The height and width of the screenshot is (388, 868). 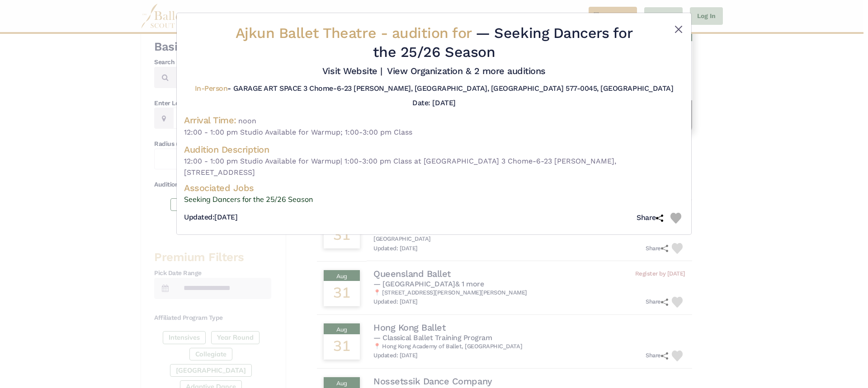 I want to click on button: Close, so click(x=678, y=29).